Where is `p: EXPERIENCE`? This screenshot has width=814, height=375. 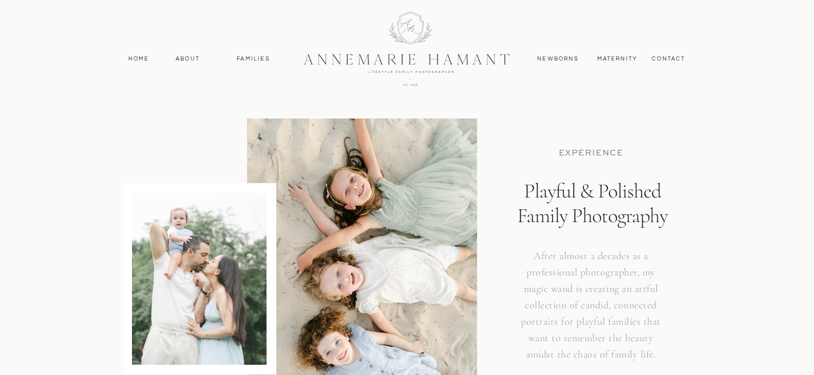
p: EXPERIENCE is located at coordinates (591, 153).